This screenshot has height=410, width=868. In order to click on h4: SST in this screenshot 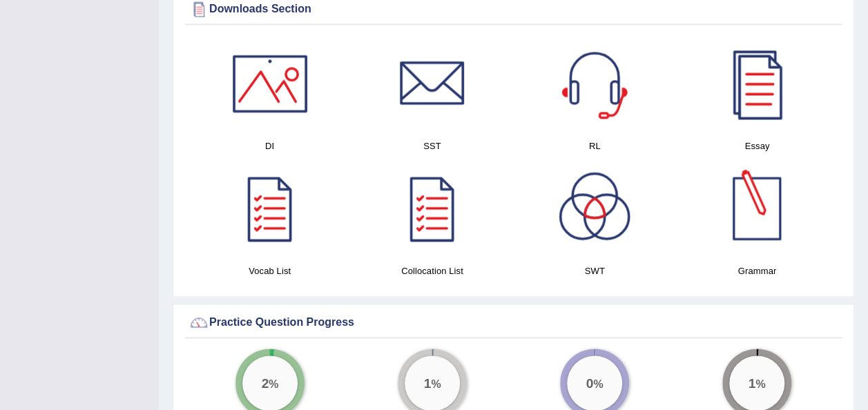, I will do `click(432, 146)`.